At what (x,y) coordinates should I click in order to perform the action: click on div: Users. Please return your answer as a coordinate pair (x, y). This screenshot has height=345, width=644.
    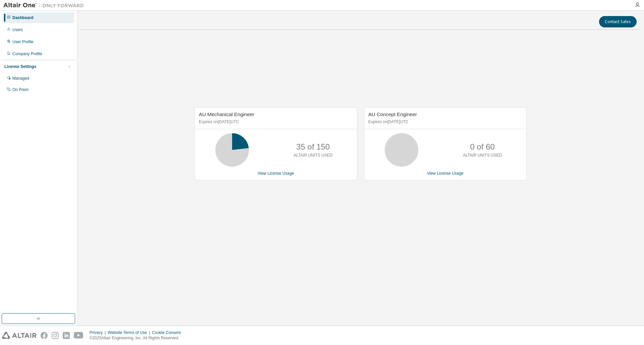
    Looking at the image, I should click on (17, 30).